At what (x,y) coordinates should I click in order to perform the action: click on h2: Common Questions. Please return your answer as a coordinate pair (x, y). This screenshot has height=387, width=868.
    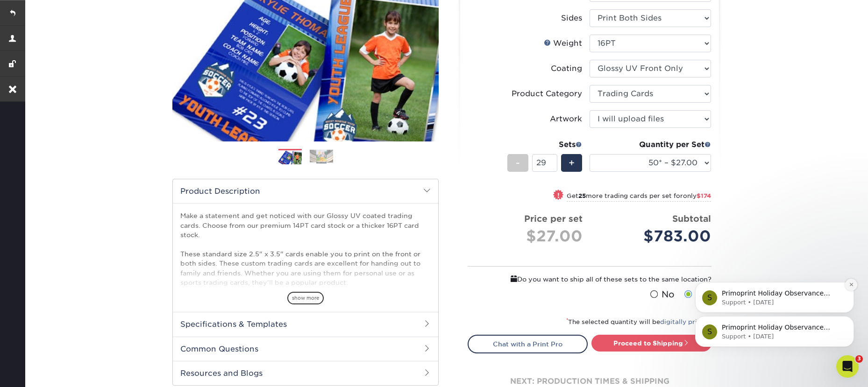
    Looking at the image, I should click on (306, 349).